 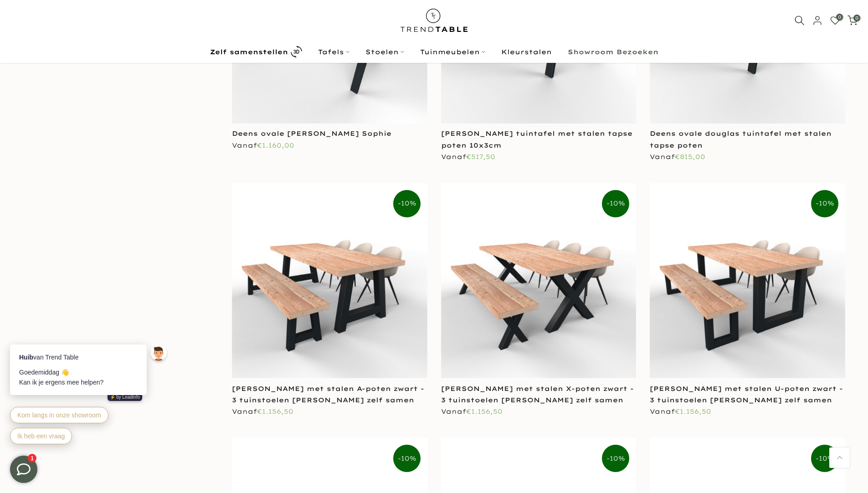 What do you see at coordinates (78, 58) in the screenshot?
I see `div: van Trend Table` at bounding box center [78, 58].